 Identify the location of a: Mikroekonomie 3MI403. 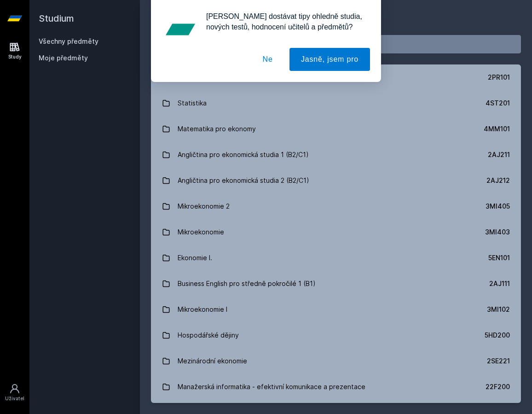
(336, 232).